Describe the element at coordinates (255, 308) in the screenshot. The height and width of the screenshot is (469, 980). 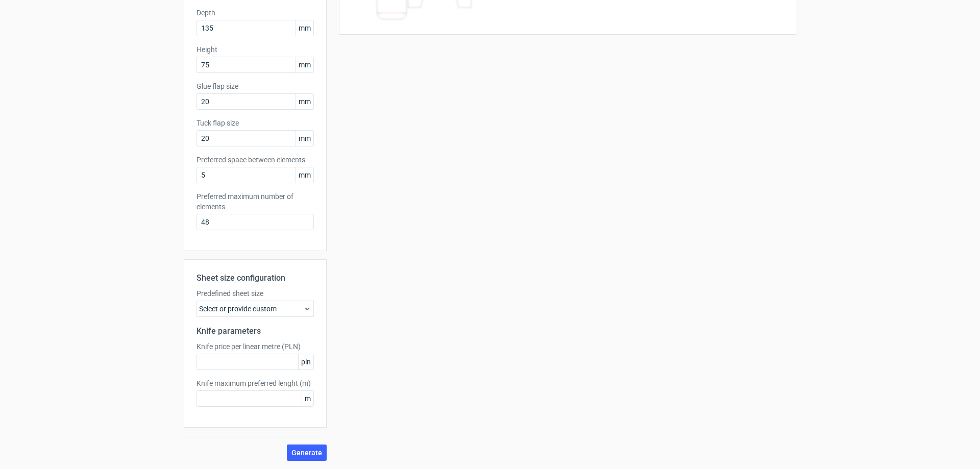
I see `div: Select or provide custom` at that location.